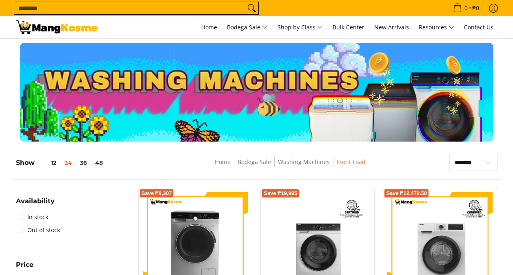  I want to click on a: Resources, so click(436, 27).